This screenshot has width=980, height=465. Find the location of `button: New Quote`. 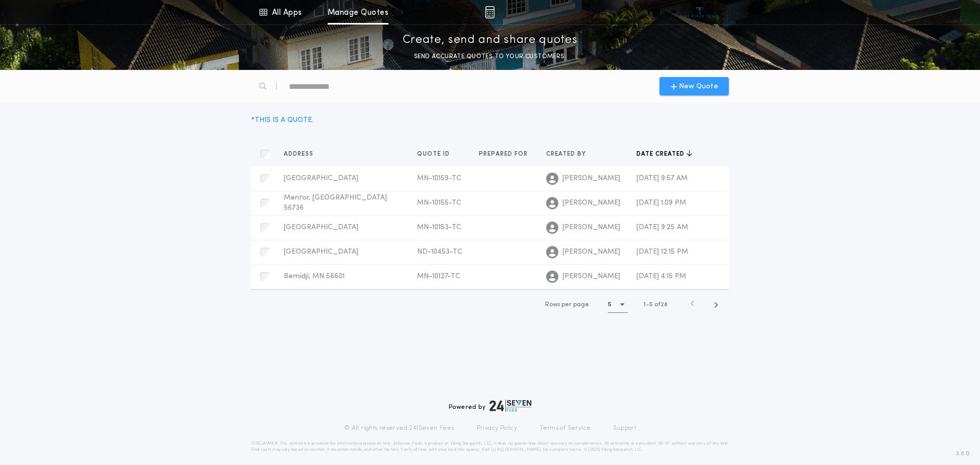

button: New Quote is located at coordinates (694, 86).